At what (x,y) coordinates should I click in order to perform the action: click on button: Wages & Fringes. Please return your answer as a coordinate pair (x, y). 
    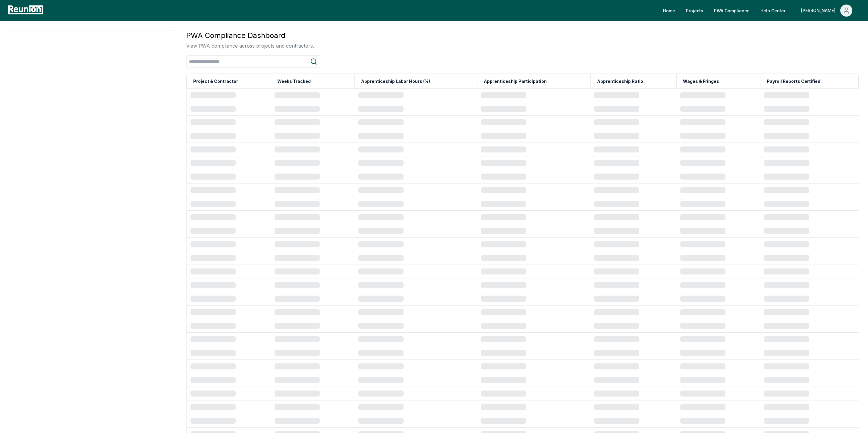
    Looking at the image, I should click on (701, 81).